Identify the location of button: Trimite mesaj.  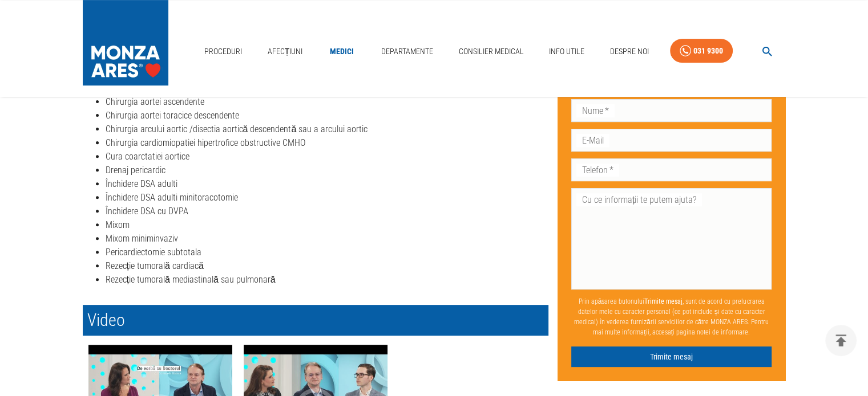
(671, 357).